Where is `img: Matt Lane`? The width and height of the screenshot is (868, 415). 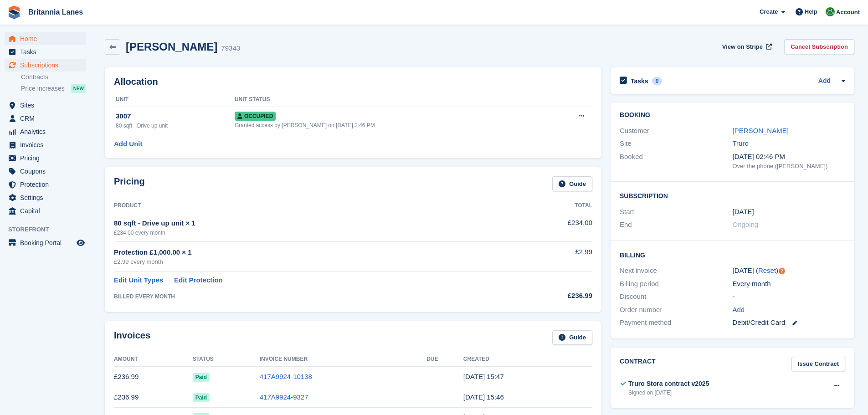
img: Matt Lane is located at coordinates (831, 12).